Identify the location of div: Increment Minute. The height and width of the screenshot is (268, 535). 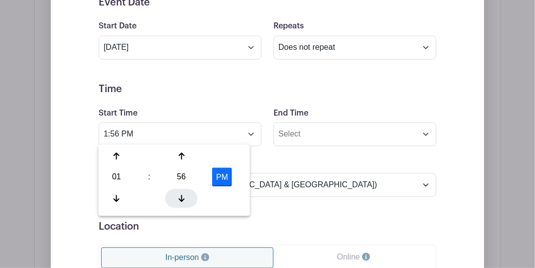
(181, 156).